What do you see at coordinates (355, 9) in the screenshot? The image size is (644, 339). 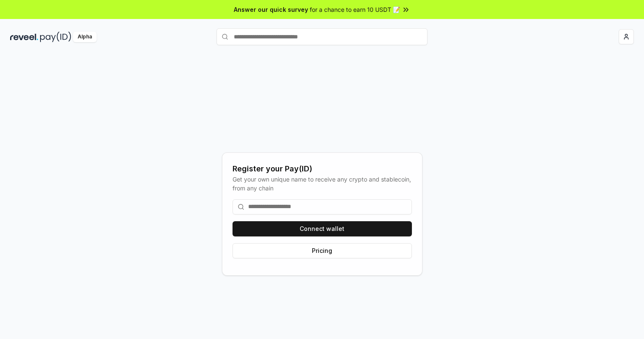 I see `span: for a chance to earn 10 USDT 📝` at bounding box center [355, 9].